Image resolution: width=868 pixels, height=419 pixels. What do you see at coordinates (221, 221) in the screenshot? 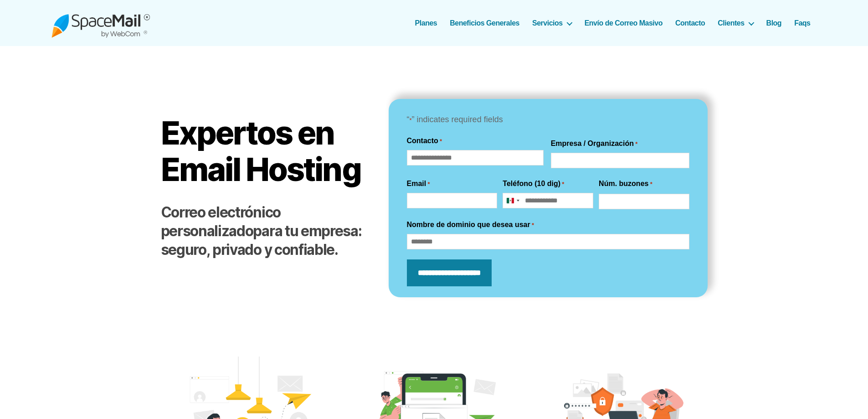
I see `strong: Correo electrónico personalizado` at bounding box center [221, 221].